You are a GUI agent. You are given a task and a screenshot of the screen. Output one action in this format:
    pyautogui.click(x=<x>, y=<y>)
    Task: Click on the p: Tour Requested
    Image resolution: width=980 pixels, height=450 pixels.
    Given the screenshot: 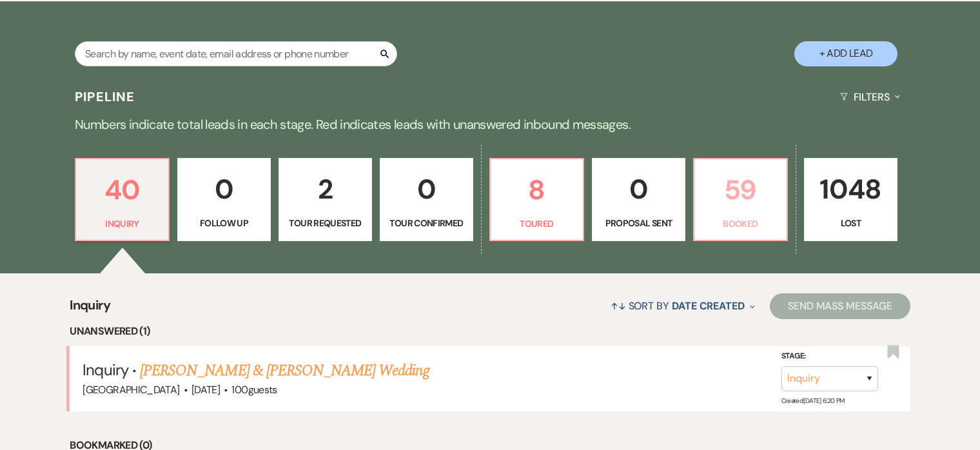 What is the action you would take?
    pyautogui.click(x=325, y=223)
    